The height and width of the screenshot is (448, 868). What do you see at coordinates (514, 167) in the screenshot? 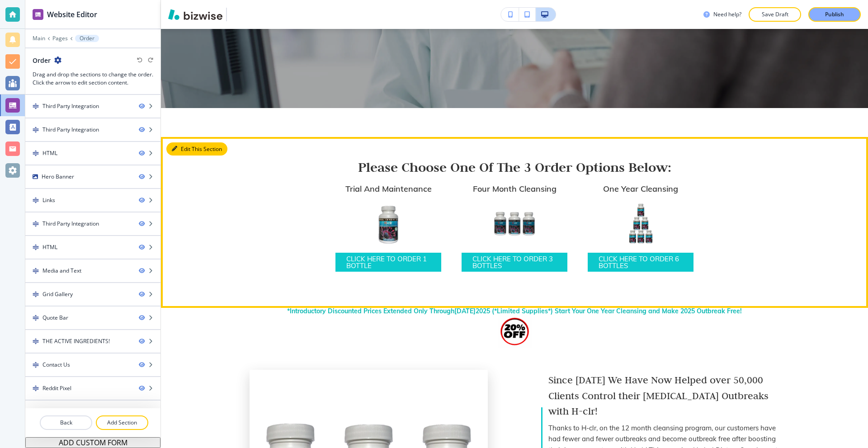
I see `h2: Please Choose One Of The 3 Order Options Below:` at bounding box center [514, 167].